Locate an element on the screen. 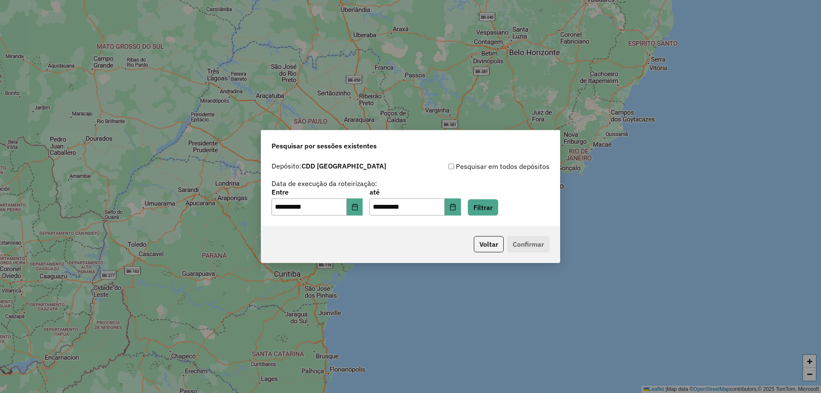  label: até is located at coordinates (415, 192).